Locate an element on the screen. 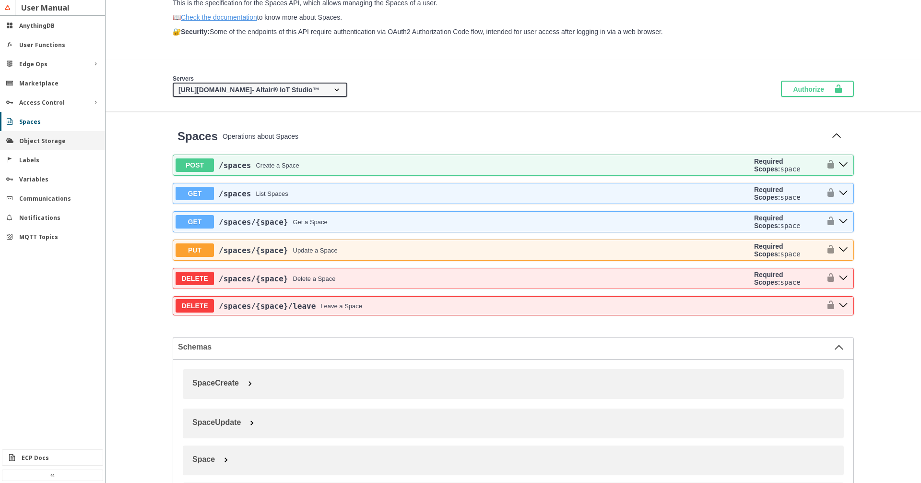 The height and width of the screenshot is (483, 921). span: Servers is located at coordinates (183, 79).